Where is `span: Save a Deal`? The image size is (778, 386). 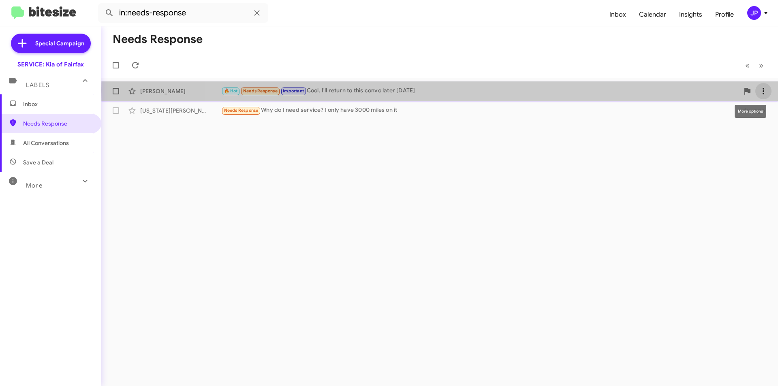 span: Save a Deal is located at coordinates (38, 162).